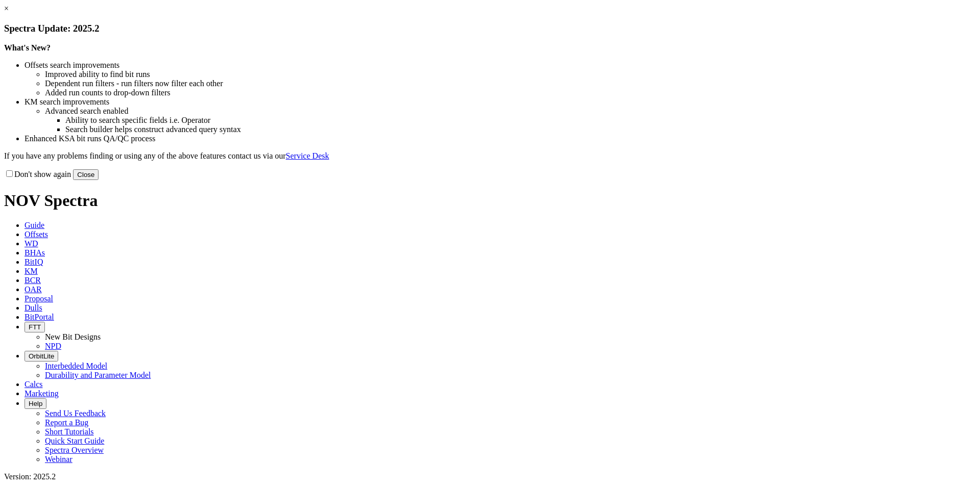  Describe the element at coordinates (34, 225) in the screenshot. I see `span: Guide` at that location.